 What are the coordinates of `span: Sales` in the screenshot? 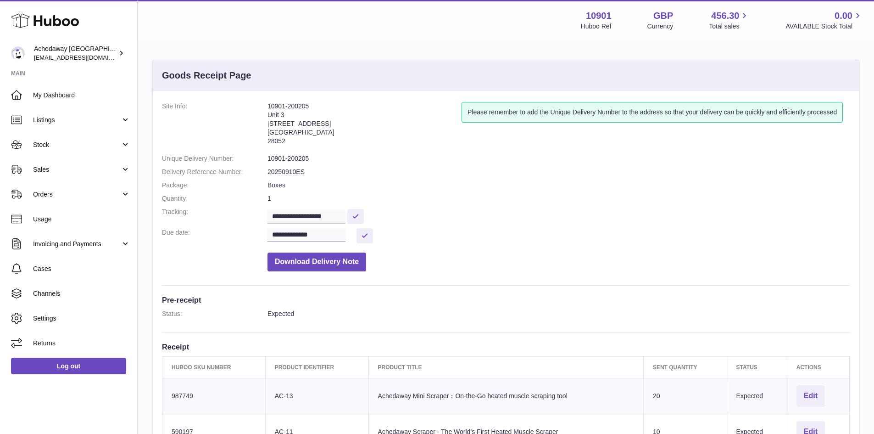 It's located at (77, 169).